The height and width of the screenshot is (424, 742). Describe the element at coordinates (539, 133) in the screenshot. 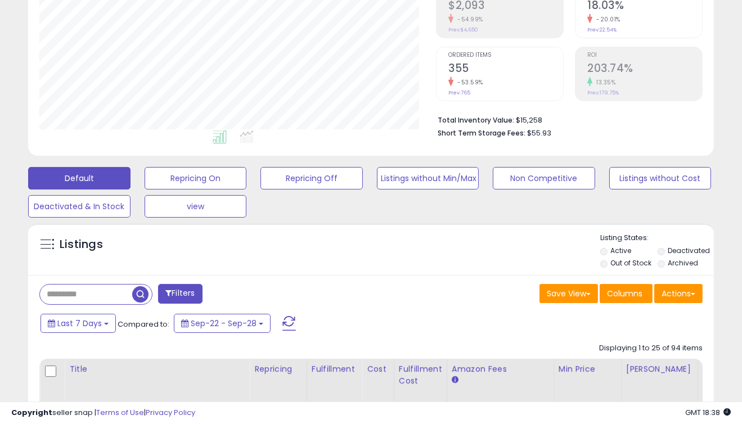

I see `span: $55.93` at that location.